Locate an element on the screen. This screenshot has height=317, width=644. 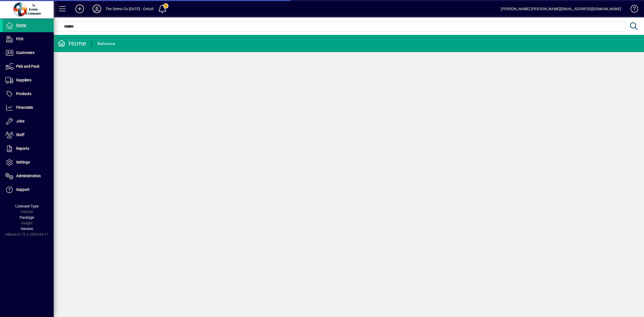
a: Financials is located at coordinates (28, 108).